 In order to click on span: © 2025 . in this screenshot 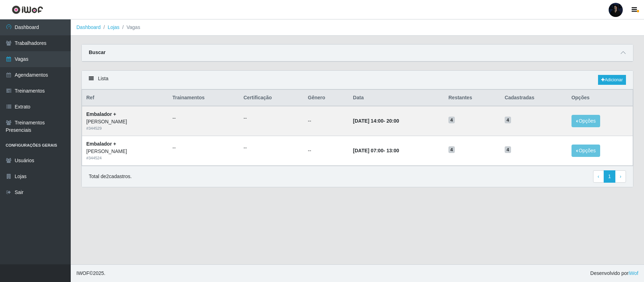, I will do `click(91, 273)`.